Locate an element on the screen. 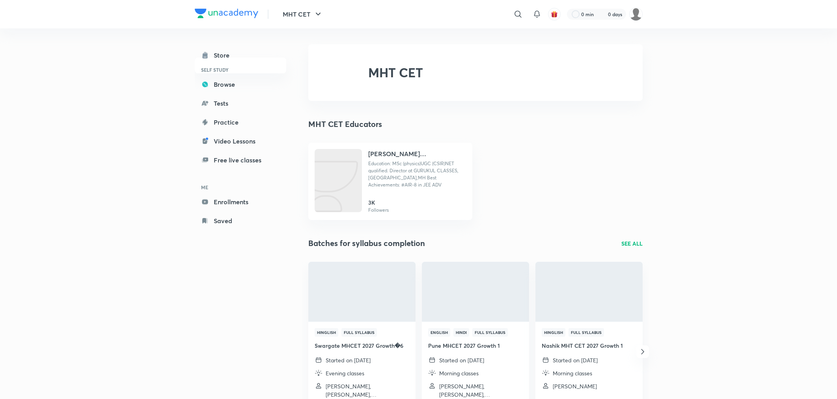 This screenshot has height=399, width=837. button: MHT CET is located at coordinates (303, 14).